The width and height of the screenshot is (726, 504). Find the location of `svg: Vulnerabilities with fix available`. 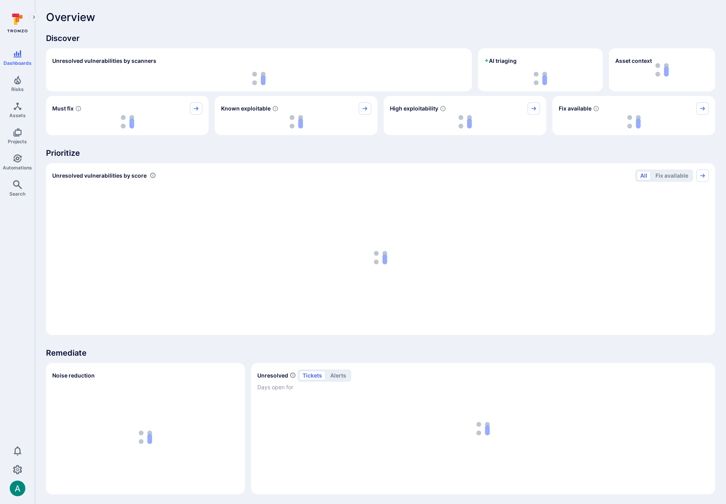

svg: Vulnerabilities with fix available is located at coordinates (596, 108).